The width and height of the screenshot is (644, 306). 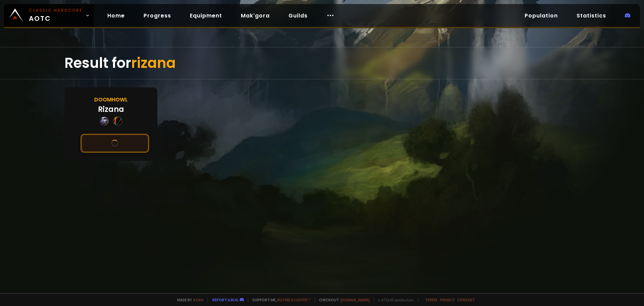 I want to click on span: AOTC, so click(x=56, y=15).